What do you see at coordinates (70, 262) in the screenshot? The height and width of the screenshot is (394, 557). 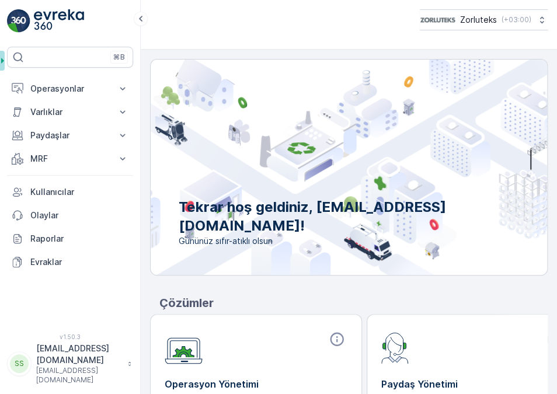 I see `a: Evraklar` at bounding box center [70, 262].